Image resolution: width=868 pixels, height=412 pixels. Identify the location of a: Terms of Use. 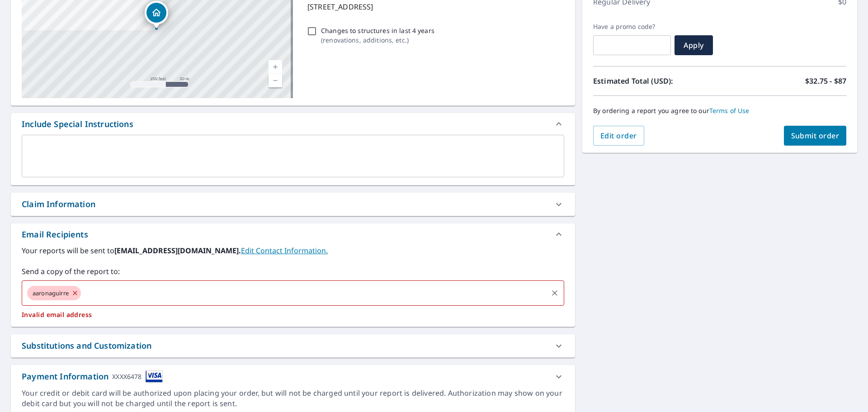
(729, 110).